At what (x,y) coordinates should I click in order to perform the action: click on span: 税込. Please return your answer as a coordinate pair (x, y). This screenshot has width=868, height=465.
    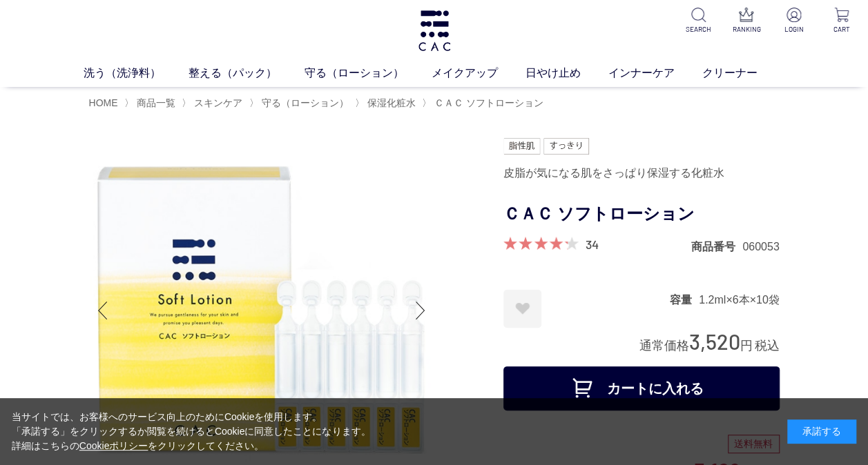
    Looking at the image, I should click on (767, 346).